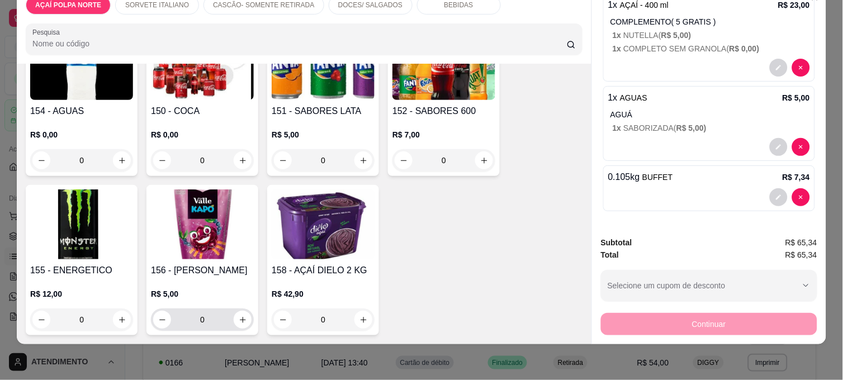 This screenshot has width=843, height=380. I want to click on p: DOCES/ SALGADOS, so click(370, 5).